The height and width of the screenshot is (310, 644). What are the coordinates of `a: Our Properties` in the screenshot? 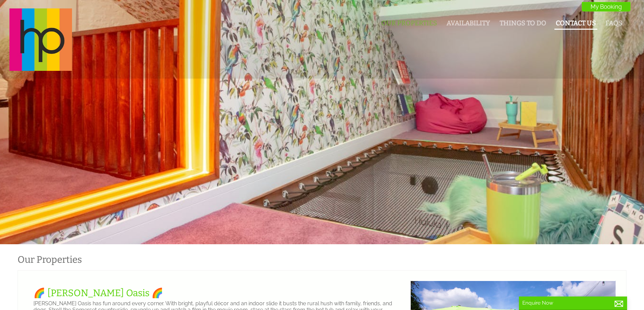 It's located at (409, 23).